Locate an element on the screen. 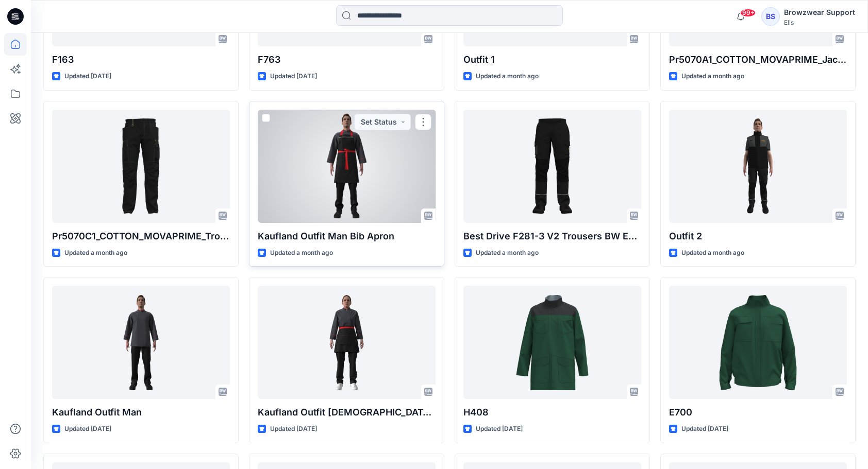 This screenshot has height=469, width=868. p: F163 is located at coordinates (141, 59).